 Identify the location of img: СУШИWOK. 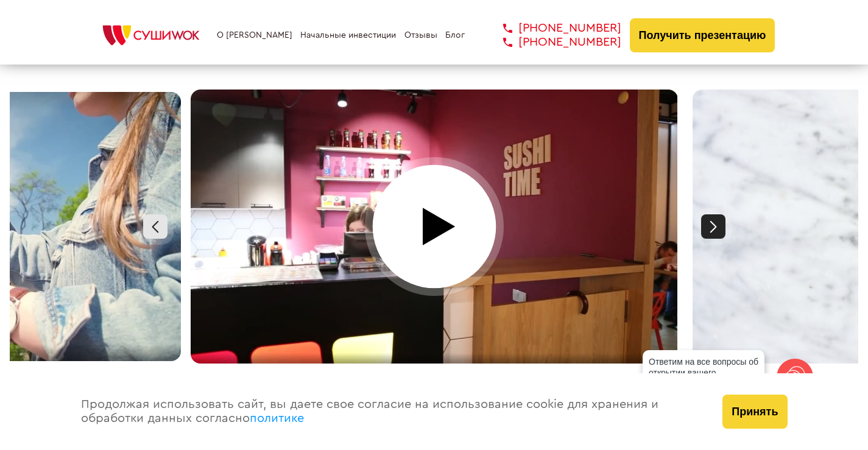
(151, 35).